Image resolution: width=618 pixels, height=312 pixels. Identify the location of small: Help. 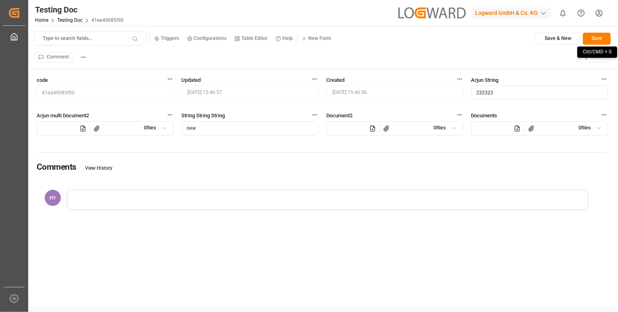
(288, 38).